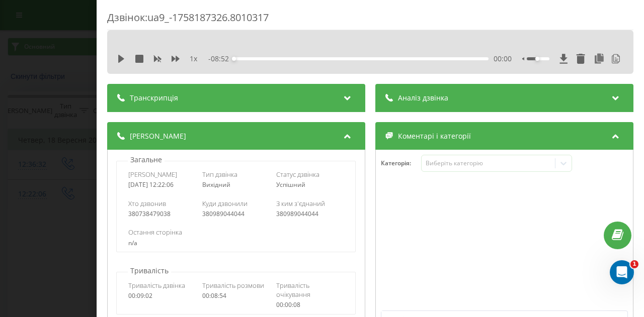  What do you see at coordinates (291, 184) in the screenshot?
I see `span: Успішний` at bounding box center [291, 184].